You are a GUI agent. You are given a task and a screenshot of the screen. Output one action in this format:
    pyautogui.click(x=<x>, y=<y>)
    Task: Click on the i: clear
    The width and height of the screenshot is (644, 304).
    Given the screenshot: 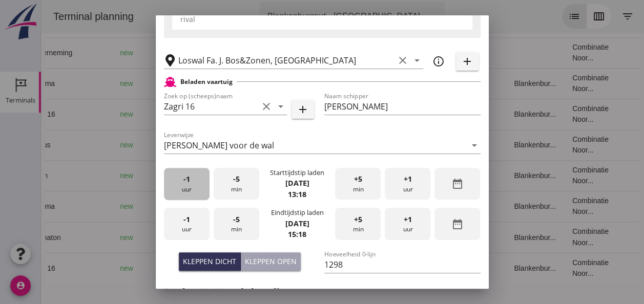 What is the action you would take?
    pyautogui.click(x=402, y=60)
    